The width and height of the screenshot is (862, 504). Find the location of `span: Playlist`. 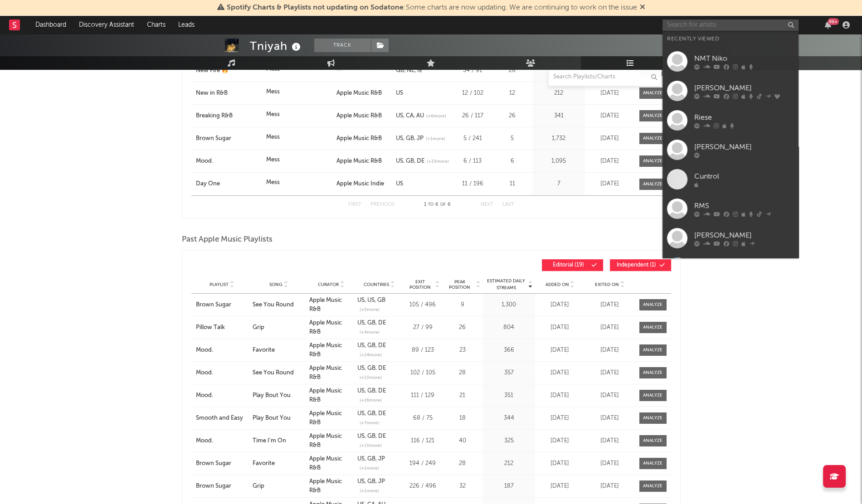

span: Playlist is located at coordinates (219, 285).